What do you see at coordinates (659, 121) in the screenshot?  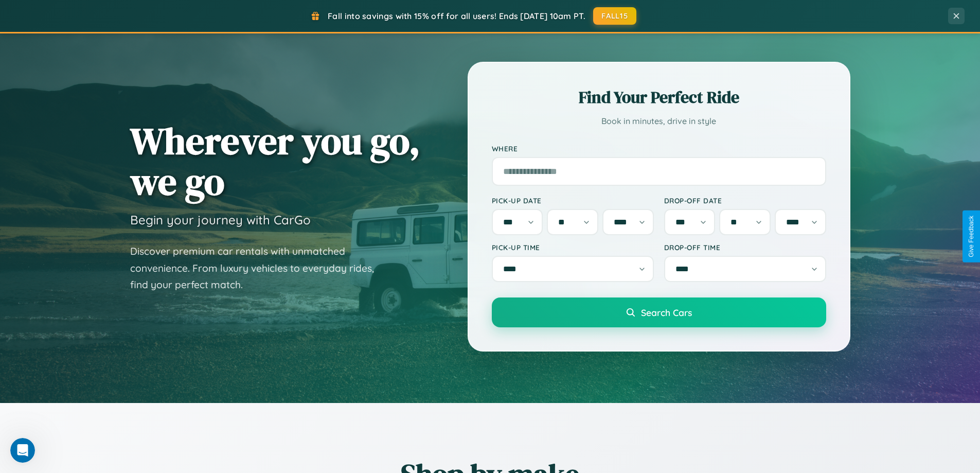 I see `p: Book in minutes, drive in style` at bounding box center [659, 121].